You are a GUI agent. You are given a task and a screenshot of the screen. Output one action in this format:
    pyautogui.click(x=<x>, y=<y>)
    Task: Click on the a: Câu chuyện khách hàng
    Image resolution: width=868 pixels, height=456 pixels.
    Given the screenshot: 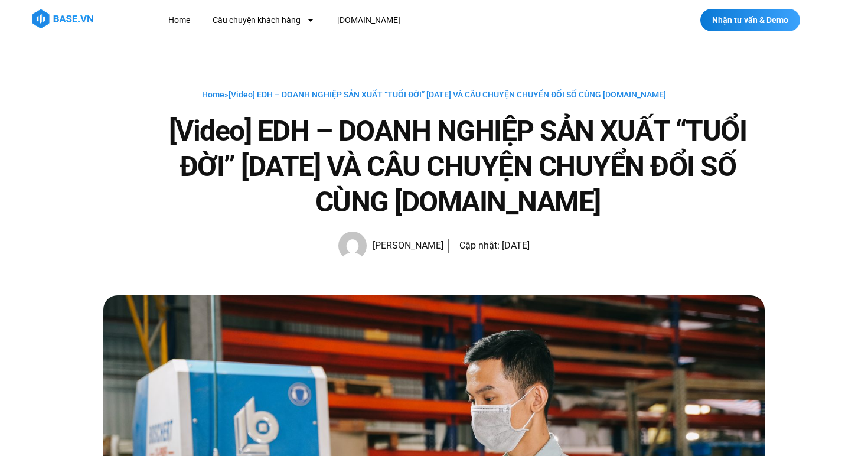 What is the action you would take?
    pyautogui.click(x=263, y=20)
    